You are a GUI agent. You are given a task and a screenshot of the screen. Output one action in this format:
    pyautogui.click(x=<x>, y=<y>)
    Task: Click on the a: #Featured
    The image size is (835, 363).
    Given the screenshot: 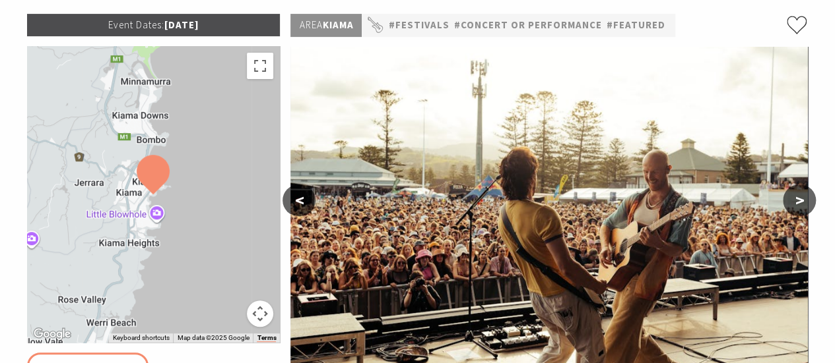 What is the action you would take?
    pyautogui.click(x=635, y=25)
    